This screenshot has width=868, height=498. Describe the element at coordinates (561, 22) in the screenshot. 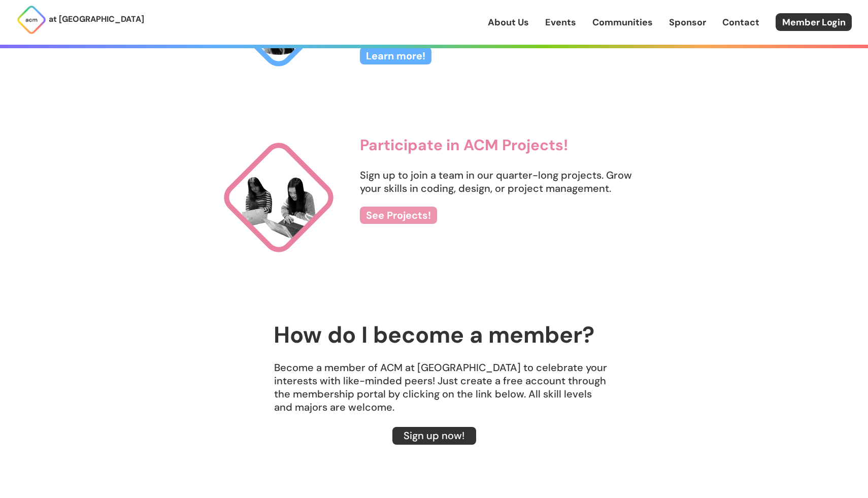

I see `a: Events` at that location.